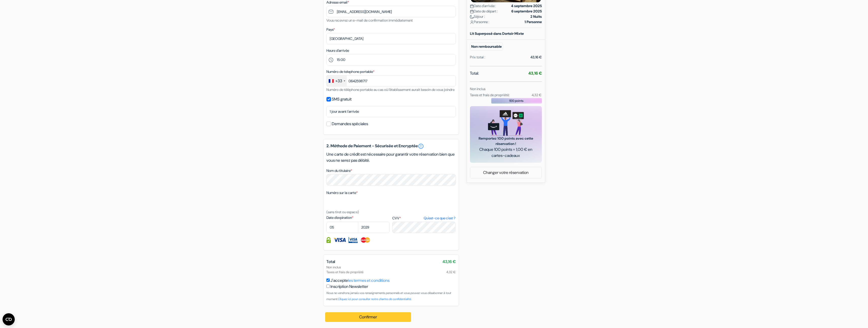  I want to click on a: Changer votre réservation, so click(506, 173).